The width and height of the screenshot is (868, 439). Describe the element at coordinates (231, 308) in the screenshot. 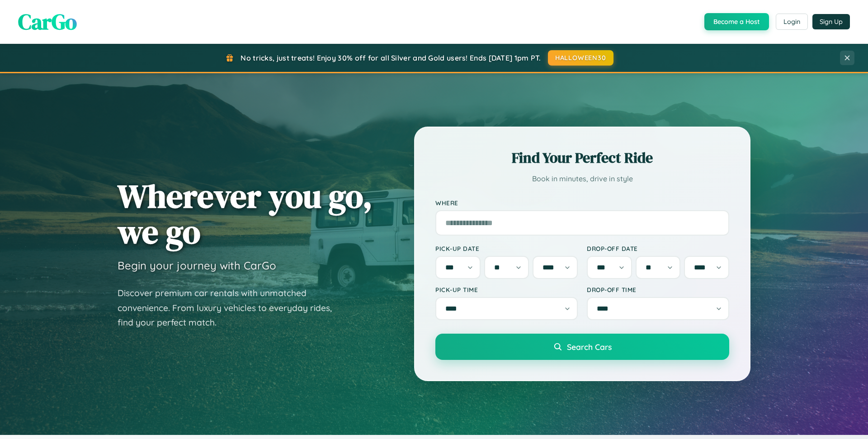

I see `p: Discover premium car rentals with unmatched convenience. From luxury vehicles to everyday rides, ...` at that location.